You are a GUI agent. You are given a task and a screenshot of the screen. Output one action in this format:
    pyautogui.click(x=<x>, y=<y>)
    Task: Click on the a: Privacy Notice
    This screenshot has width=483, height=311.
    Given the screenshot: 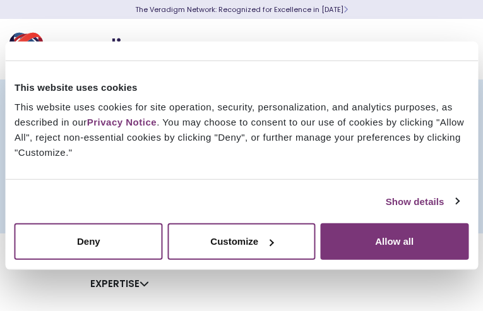 What is the action you would take?
    pyautogui.click(x=122, y=122)
    